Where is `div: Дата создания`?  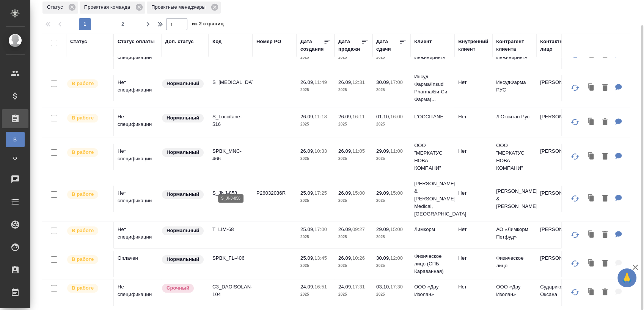 div: Дата создания is located at coordinates (311, 45).